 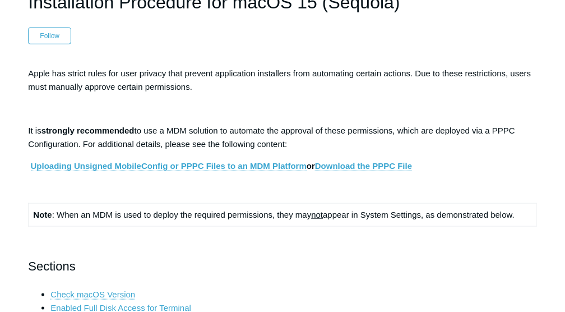 I want to click on td: : When an MDM is used to deploy the required permissions, they may appear in System Settings, as ..., so click(x=282, y=215).